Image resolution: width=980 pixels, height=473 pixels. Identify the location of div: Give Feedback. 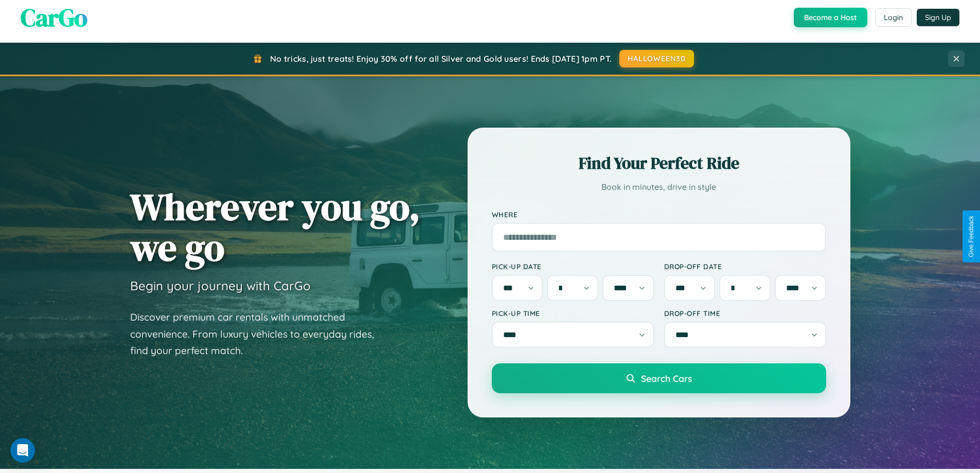
(972, 236).